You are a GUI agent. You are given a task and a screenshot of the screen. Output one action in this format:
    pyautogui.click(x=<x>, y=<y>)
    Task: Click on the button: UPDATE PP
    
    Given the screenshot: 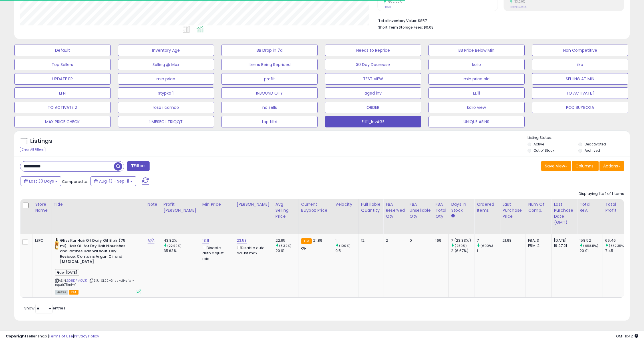 What is the action you would take?
    pyautogui.click(x=62, y=79)
    